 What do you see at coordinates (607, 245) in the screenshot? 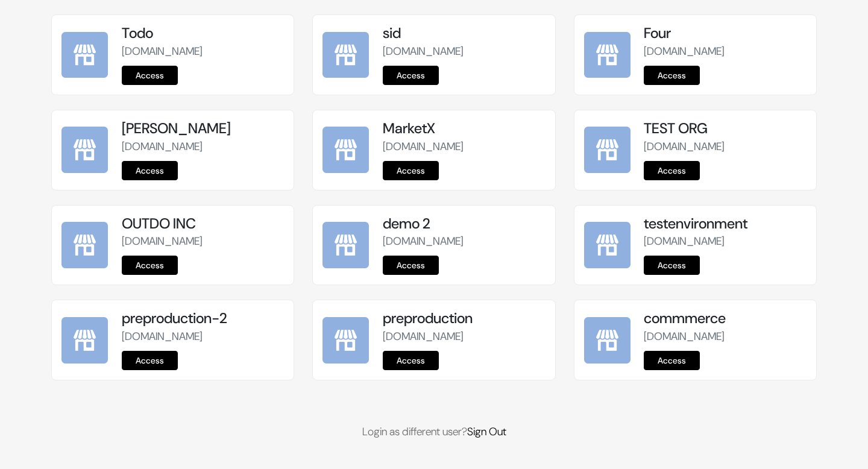
I see `img: testenvironment` at bounding box center [607, 245].